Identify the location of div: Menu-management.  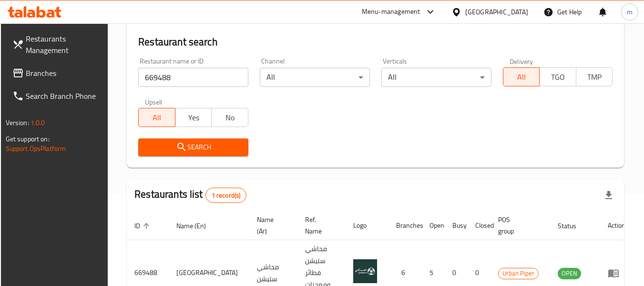
(391, 12).